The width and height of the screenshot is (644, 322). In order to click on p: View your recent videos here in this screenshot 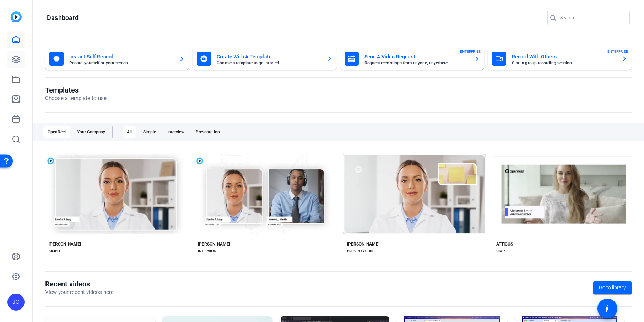, I will do `click(79, 292)`.